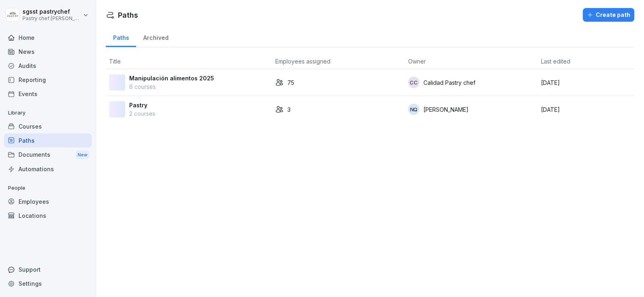  What do you see at coordinates (48, 51) in the screenshot?
I see `a: News` at bounding box center [48, 51].